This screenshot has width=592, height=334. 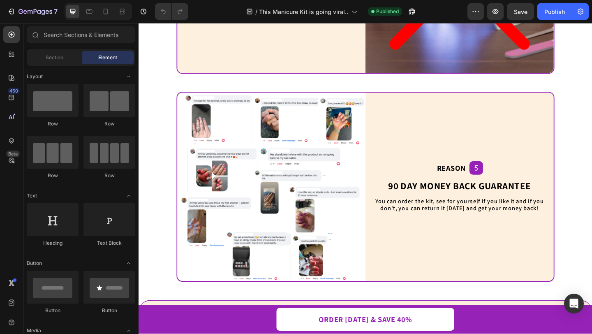 I want to click on span: This Manicure Kit is going viral.., so click(x=303, y=12).